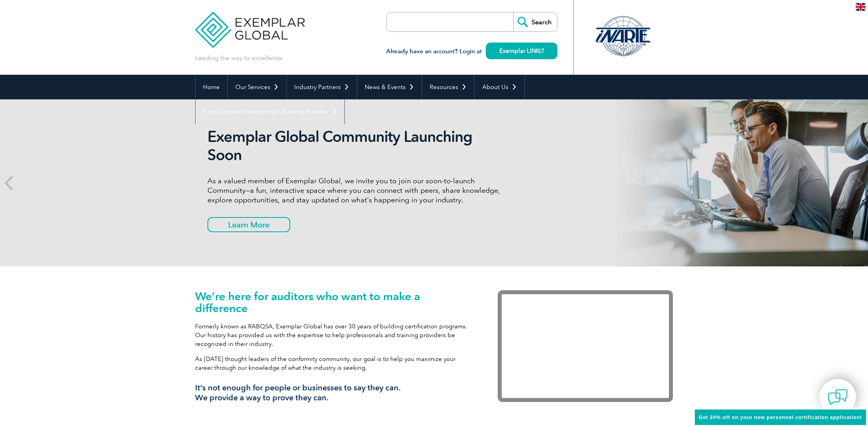 Image resolution: width=868 pixels, height=427 pixels. Describe the element at coordinates (334, 393) in the screenshot. I see `h3: It’s not enough for people or businesses to say they can. We provide a way to prove they can.` at that location.